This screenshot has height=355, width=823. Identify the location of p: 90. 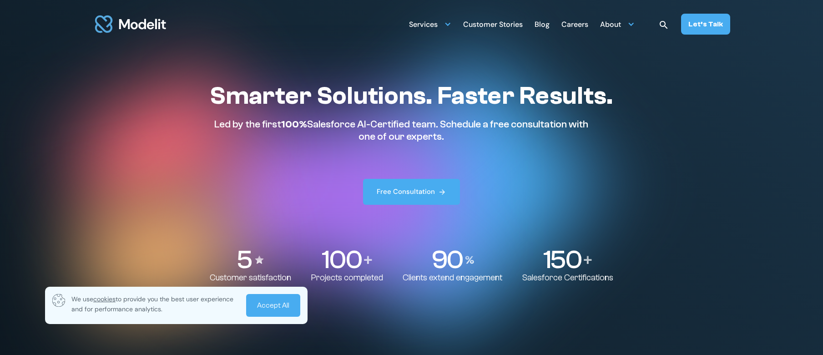
(447, 259).